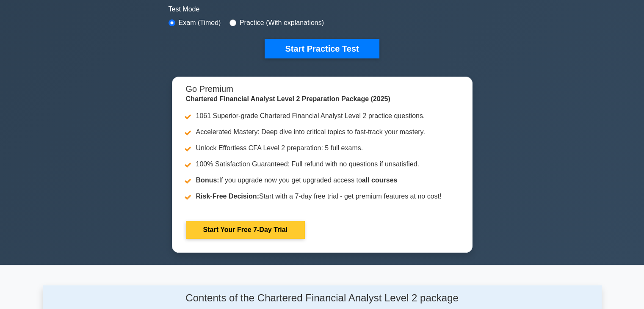 The image size is (644, 309). What do you see at coordinates (281, 23) in the screenshot?
I see `label: Practice (With explanations)` at bounding box center [281, 23].